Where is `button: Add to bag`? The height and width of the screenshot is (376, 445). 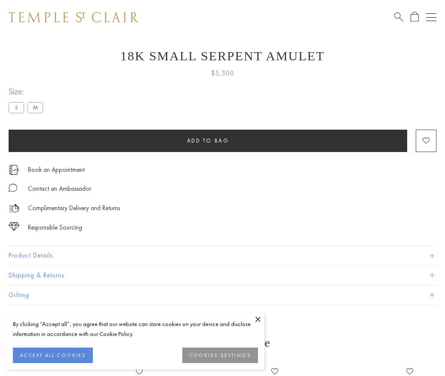 button: Add to bag is located at coordinates (208, 141).